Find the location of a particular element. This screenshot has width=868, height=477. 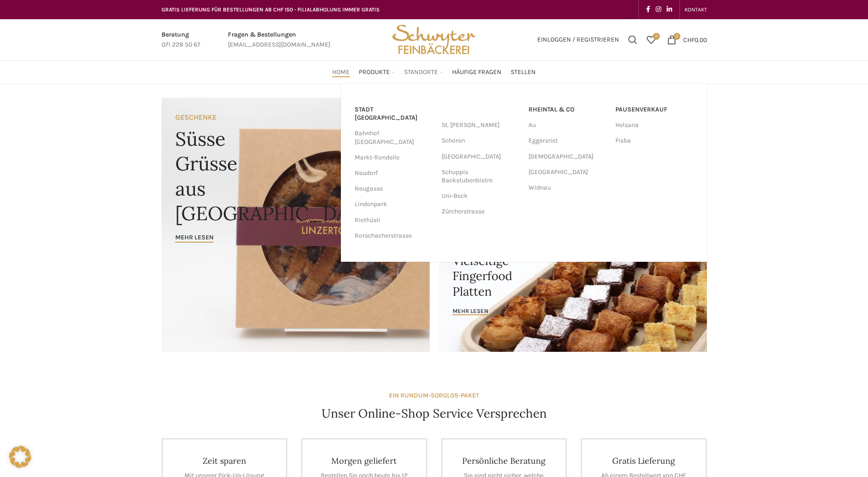

a: Stellen is located at coordinates (523, 72).